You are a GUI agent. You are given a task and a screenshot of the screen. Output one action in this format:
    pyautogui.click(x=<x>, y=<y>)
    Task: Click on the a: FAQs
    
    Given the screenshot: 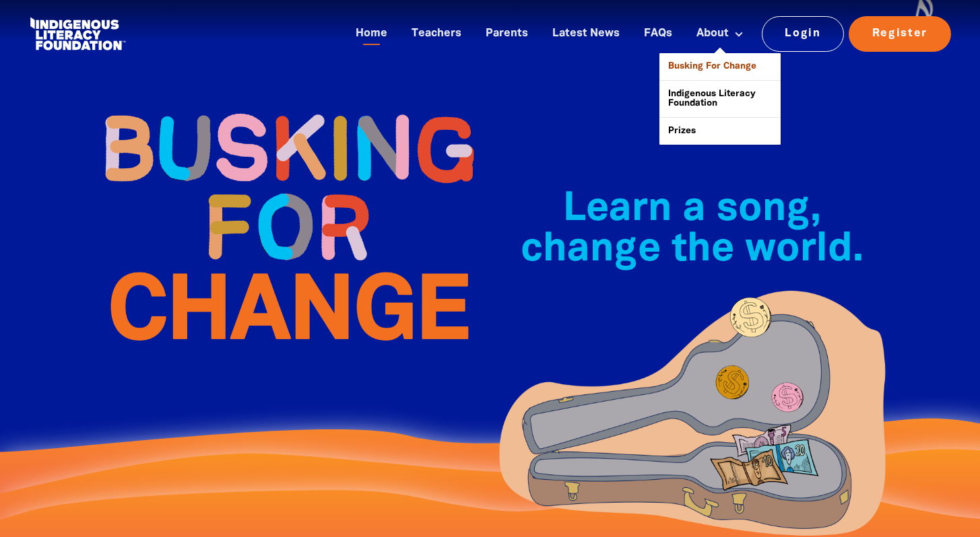 What is the action you would take?
    pyautogui.click(x=658, y=34)
    